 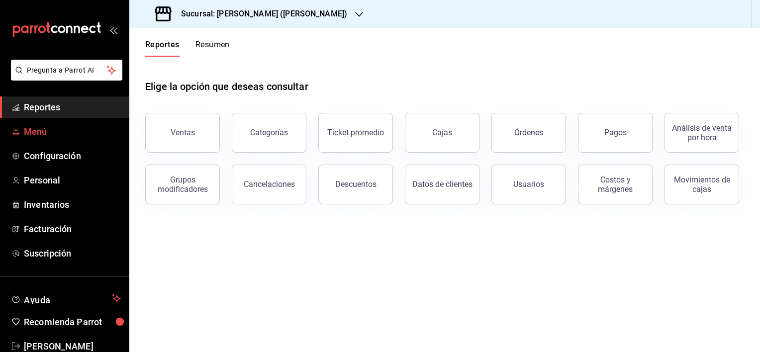 I want to click on button: Resumen, so click(x=212, y=48).